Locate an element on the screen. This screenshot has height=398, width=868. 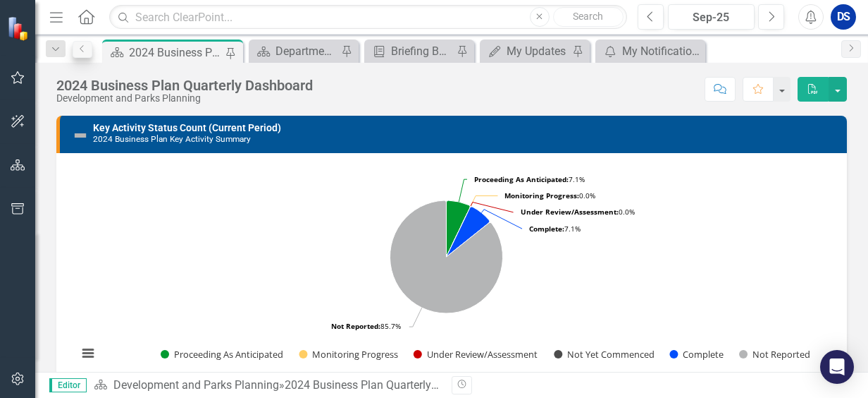
tspan: Complete: is located at coordinates (547, 228).